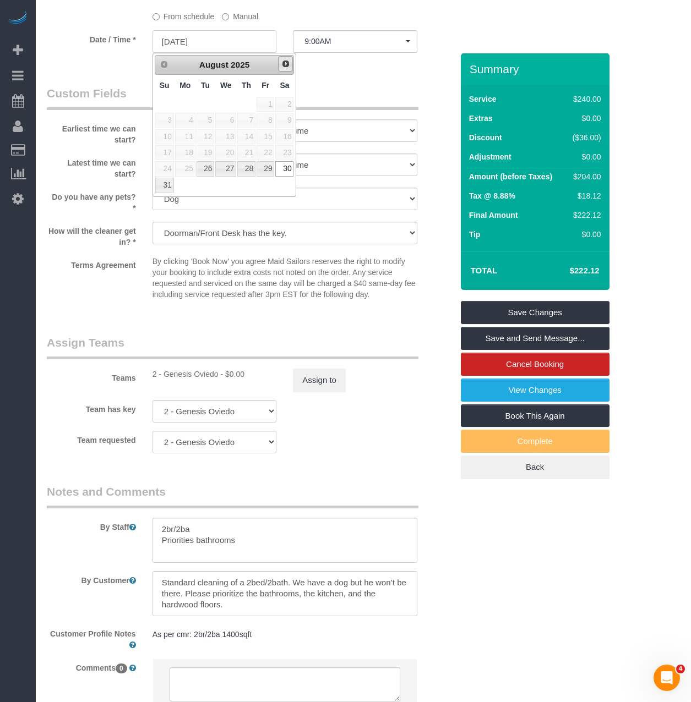  I want to click on span: Monday, so click(185, 85).